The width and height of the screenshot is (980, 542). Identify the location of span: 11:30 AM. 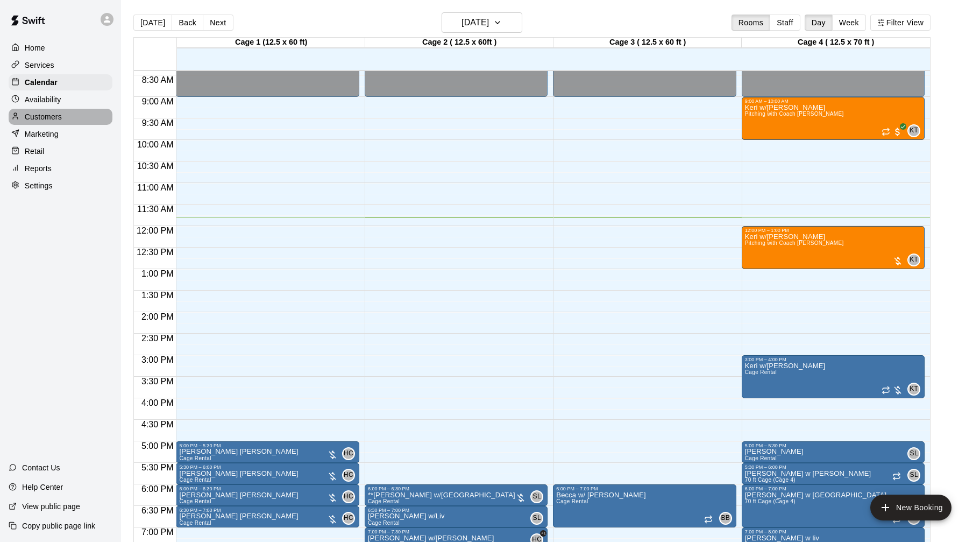
(156, 209).